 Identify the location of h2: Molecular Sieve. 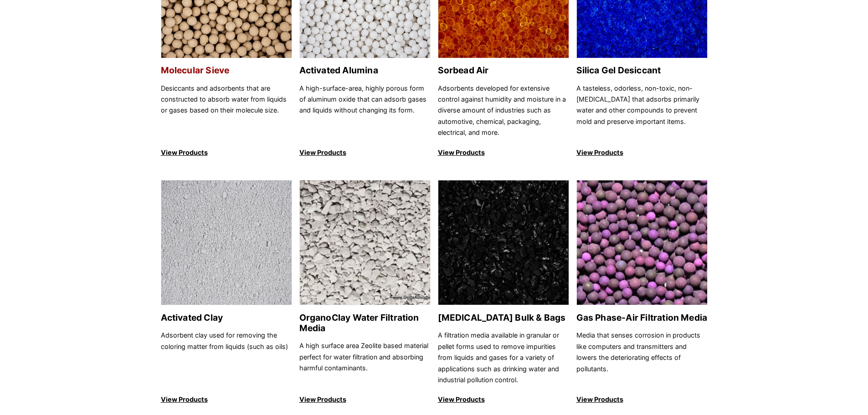
(227, 70).